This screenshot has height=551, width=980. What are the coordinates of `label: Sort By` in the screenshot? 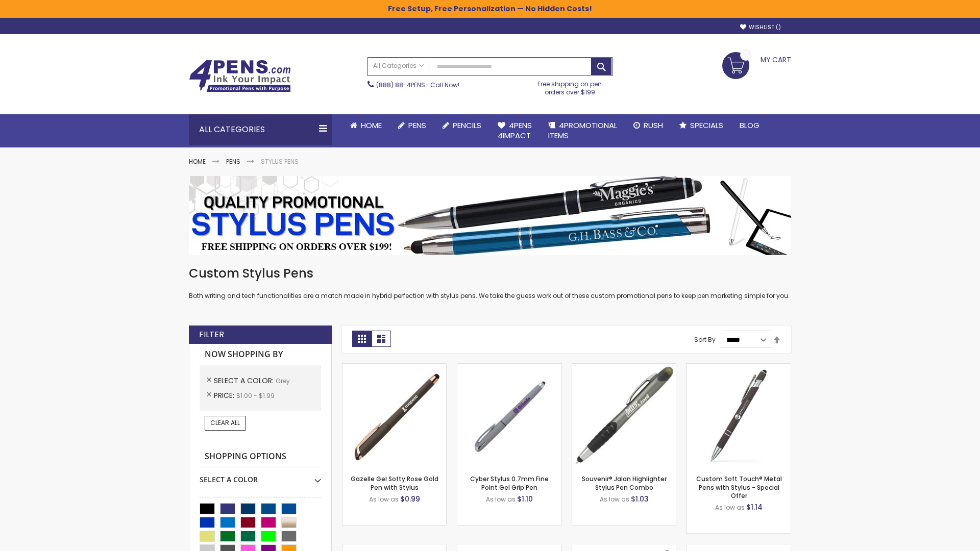 It's located at (705, 339).